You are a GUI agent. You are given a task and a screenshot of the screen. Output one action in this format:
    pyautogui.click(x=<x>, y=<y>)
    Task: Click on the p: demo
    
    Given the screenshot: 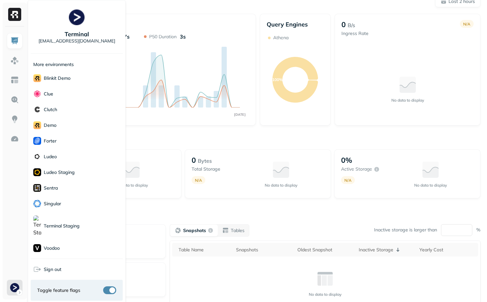 What is the action you would take?
    pyautogui.click(x=50, y=125)
    